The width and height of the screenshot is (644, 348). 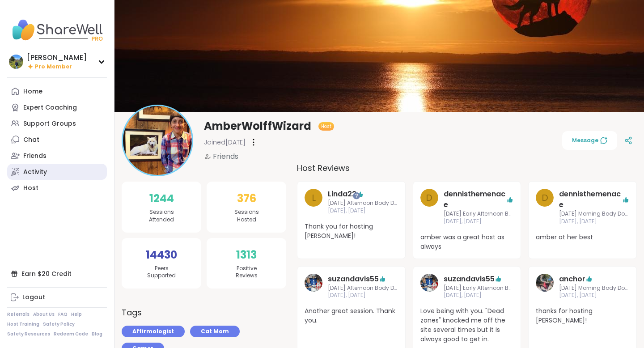 What do you see at coordinates (590, 140) in the screenshot?
I see `span: Message` at bounding box center [590, 140].